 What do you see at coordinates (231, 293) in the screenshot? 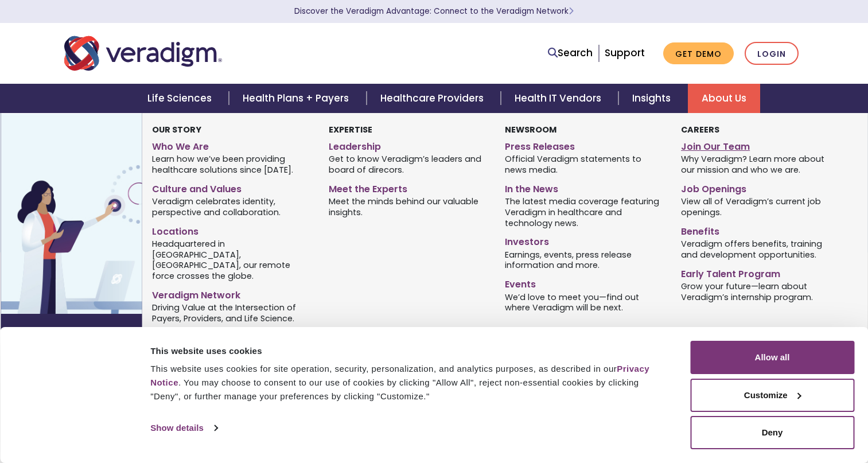
I see `a: Veradigm Network` at bounding box center [231, 293].